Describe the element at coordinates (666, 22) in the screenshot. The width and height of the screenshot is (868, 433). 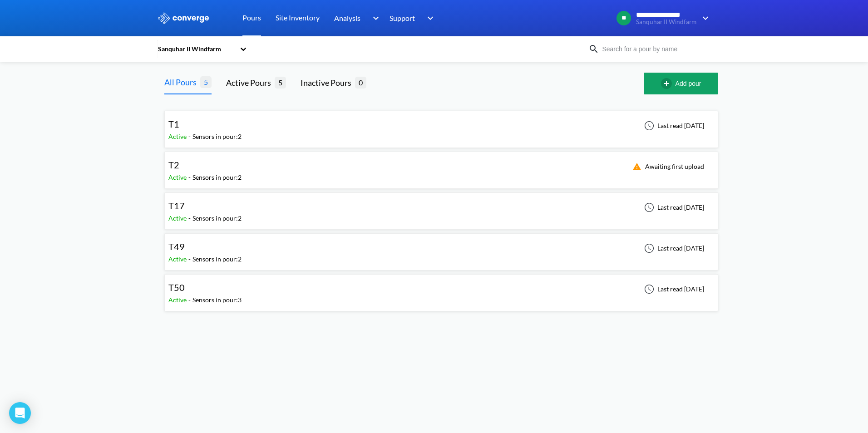
I see `span: Sanquhar II Windfarm` at that location.